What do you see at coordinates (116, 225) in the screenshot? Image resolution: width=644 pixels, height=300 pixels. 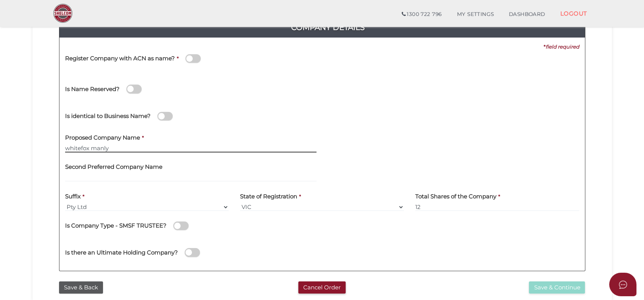 I see `h4: Is Company Type - SMSF TRUSTEE?` at bounding box center [116, 225].